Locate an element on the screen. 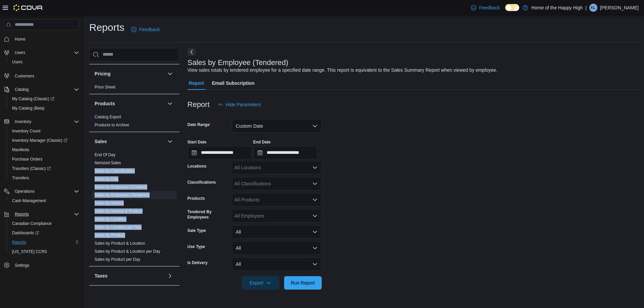 The height and width of the screenshot is (308, 644). span: Sales by Product & Location is located at coordinates (120, 243).